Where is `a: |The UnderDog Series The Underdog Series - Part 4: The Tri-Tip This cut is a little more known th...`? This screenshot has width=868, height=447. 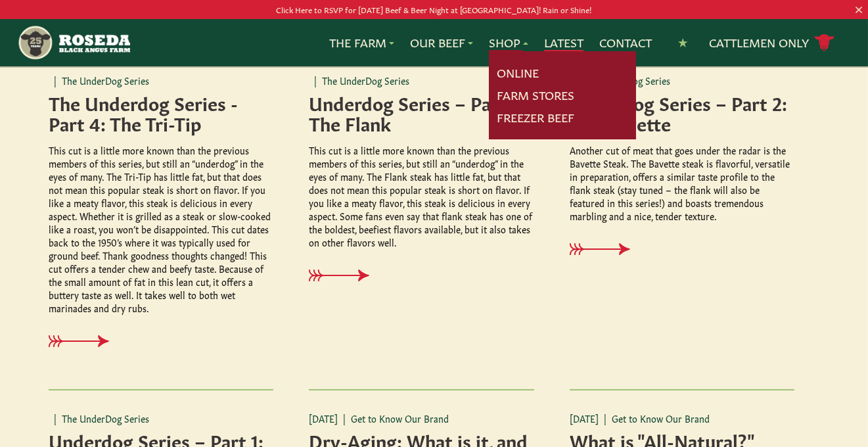
a: |The UnderDog Series The Underdog Series - Part 4: The Tri-Tip This cut is a little more known th... is located at coordinates (174, 220).